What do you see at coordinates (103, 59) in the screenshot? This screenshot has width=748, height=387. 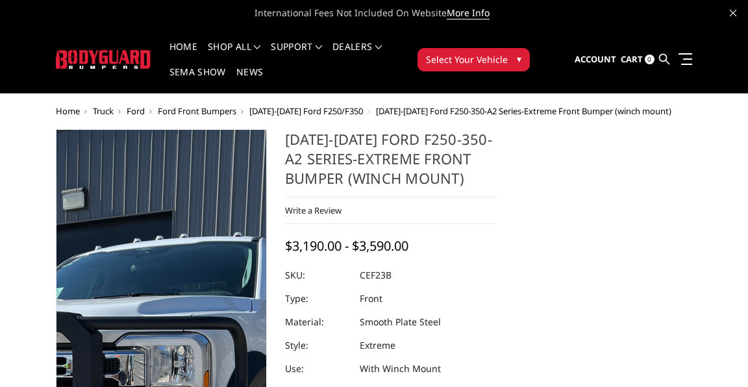 I see `img: BODYGUARD BUMPERS` at bounding box center [103, 59].